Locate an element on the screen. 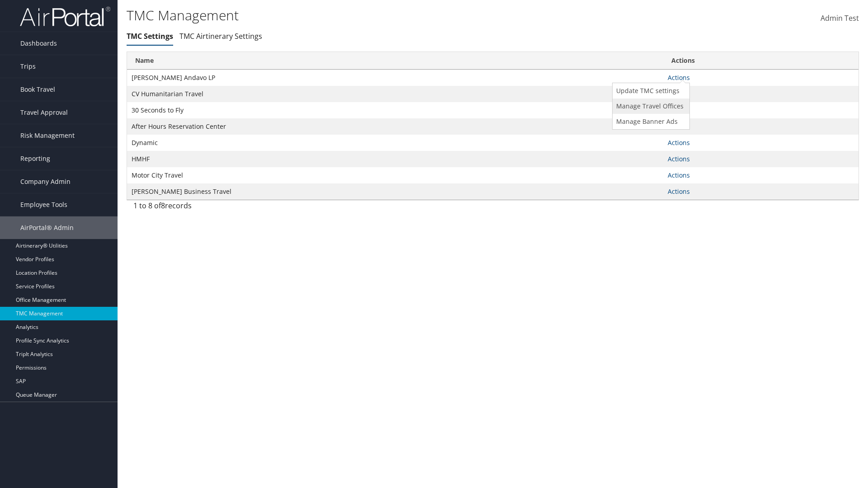 The image size is (868, 488). span: Admin Test is located at coordinates (839, 18).